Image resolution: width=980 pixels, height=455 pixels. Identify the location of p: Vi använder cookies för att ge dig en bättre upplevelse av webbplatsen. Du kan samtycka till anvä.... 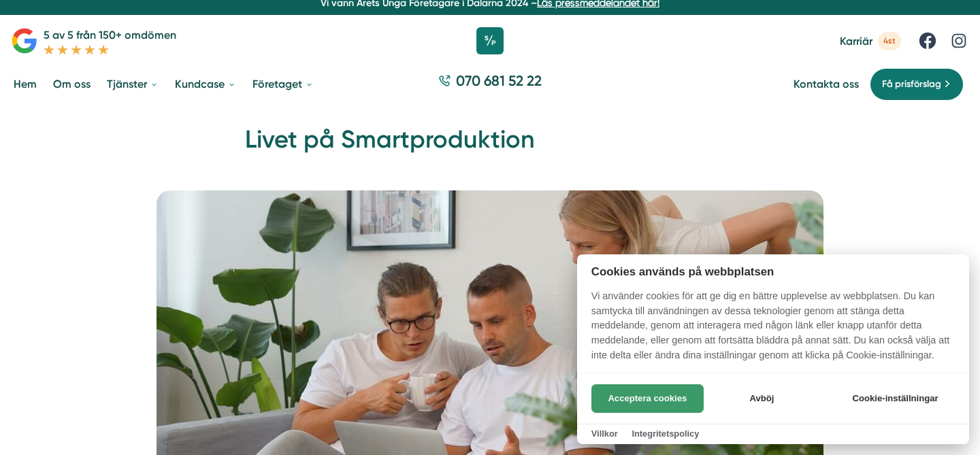
(773, 331).